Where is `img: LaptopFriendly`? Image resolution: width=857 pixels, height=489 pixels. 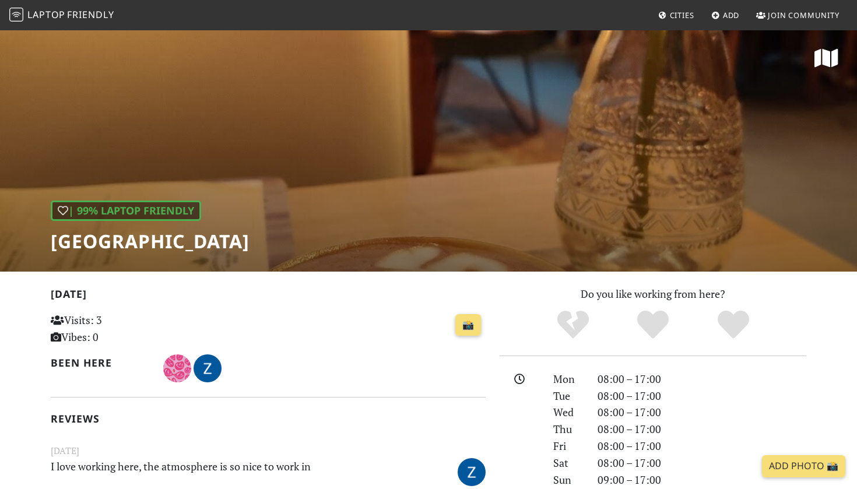
img: LaptopFriendly is located at coordinates (16, 15).